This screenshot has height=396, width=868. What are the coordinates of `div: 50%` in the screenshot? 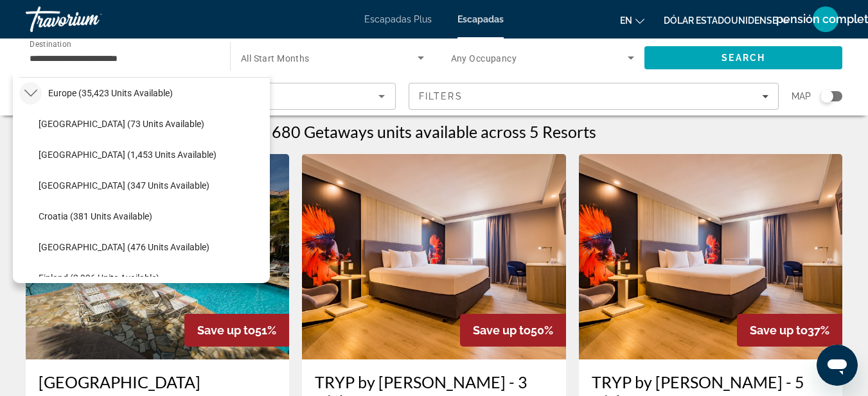 It's located at (512, 330).